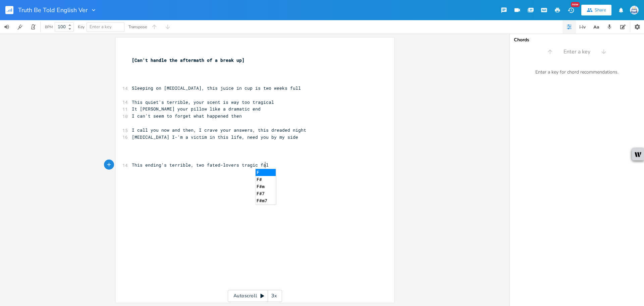 Image resolution: width=644 pixels, height=306 pixels. Describe the element at coordinates (266, 200) in the screenshot. I see `li: F#m7` at that location.